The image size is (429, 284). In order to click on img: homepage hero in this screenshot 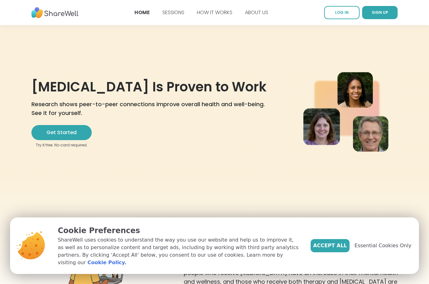, I will do `click(350, 112)`.